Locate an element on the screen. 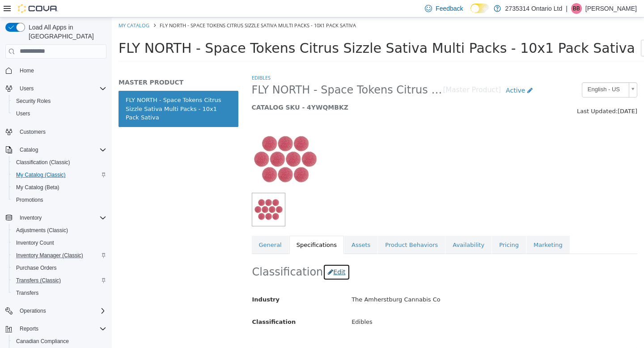 The image size is (644, 348). span: Security Roles is located at coordinates (33, 101).